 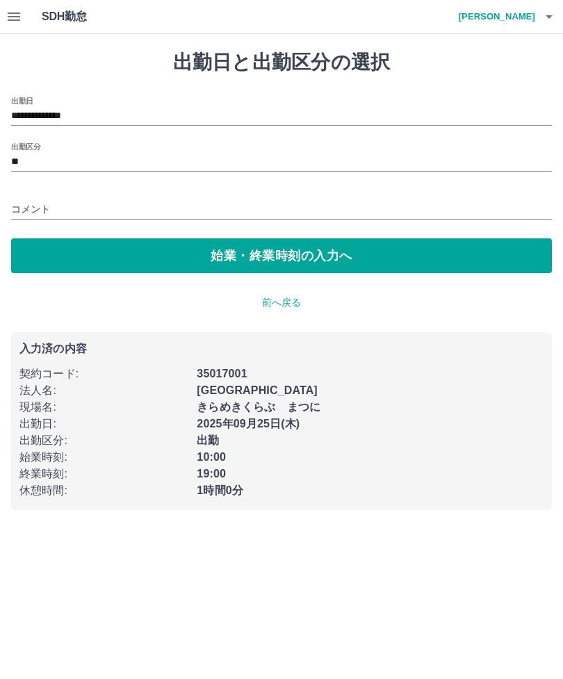 I want to click on p: 始業時刻 :, so click(x=104, y=457).